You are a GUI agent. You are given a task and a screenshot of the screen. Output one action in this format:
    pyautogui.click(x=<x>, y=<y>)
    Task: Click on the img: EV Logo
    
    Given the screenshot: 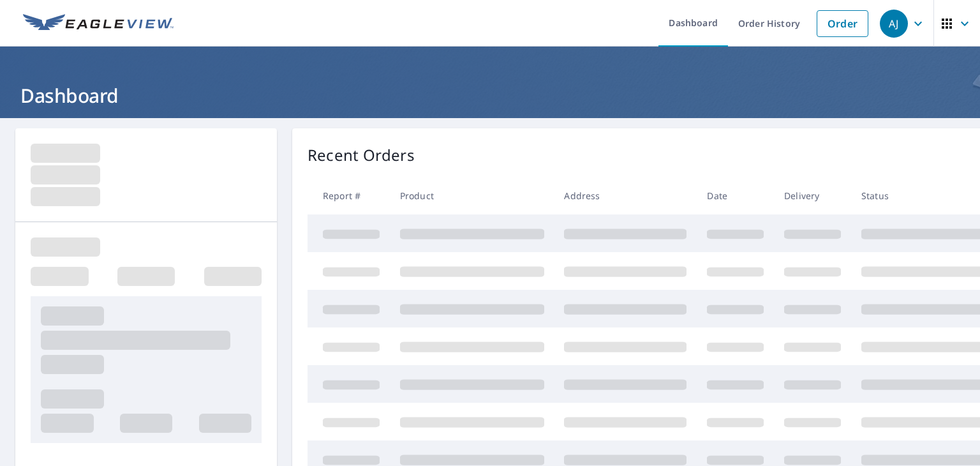 What is the action you would take?
    pyautogui.click(x=98, y=24)
    